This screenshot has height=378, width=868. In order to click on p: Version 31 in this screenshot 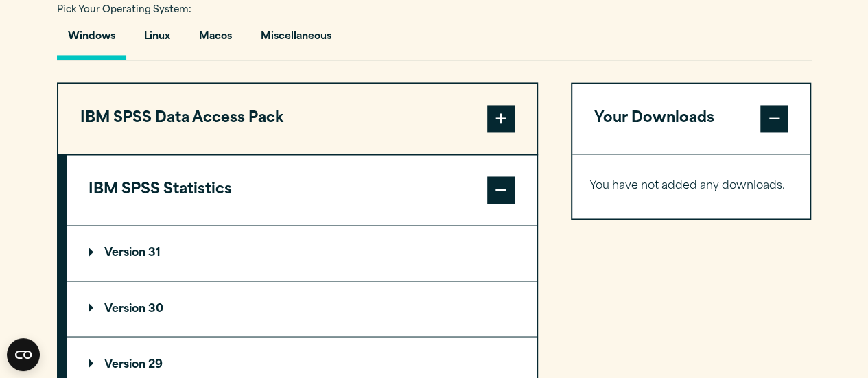, I will do `click(124, 253)`.